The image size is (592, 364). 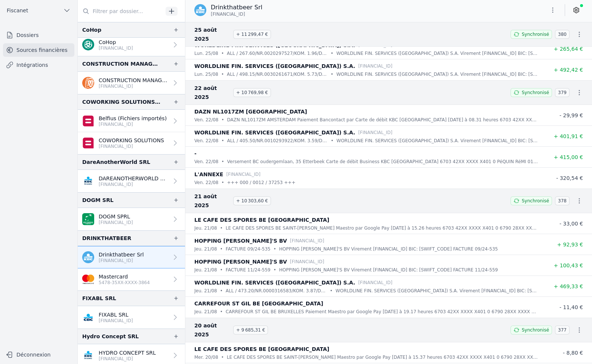 What do you see at coordinates (568, 70) in the screenshot?
I see `span: + 492,42 €` at bounding box center [568, 70].